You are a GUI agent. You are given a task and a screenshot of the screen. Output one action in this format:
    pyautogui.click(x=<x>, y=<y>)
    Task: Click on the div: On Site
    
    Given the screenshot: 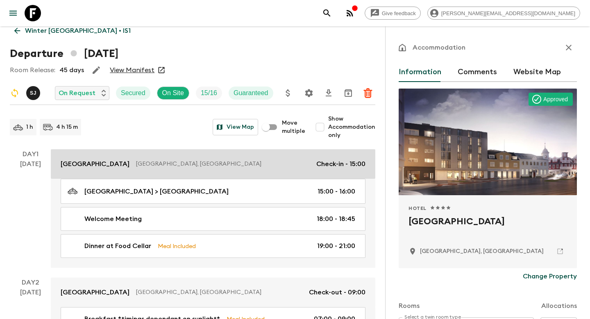 What is the action you would take?
    pyautogui.click(x=173, y=93)
    